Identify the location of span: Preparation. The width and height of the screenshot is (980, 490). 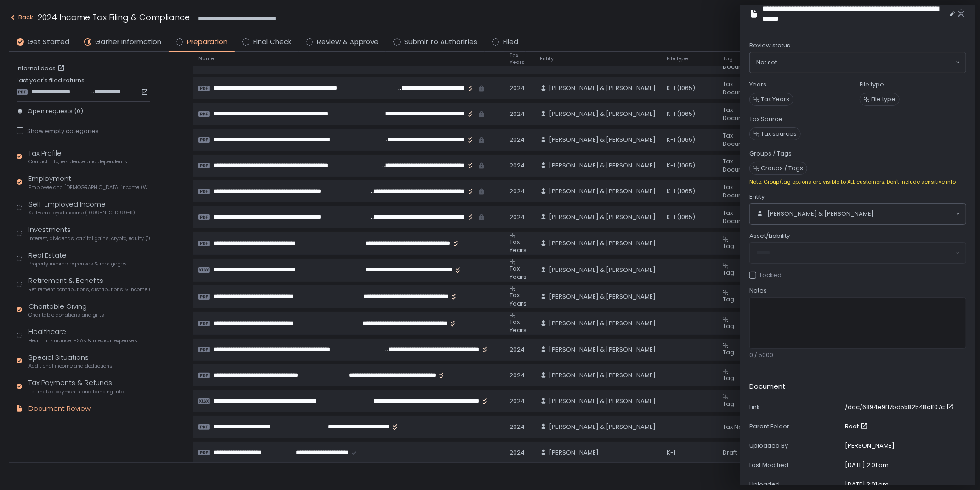
(207, 42).